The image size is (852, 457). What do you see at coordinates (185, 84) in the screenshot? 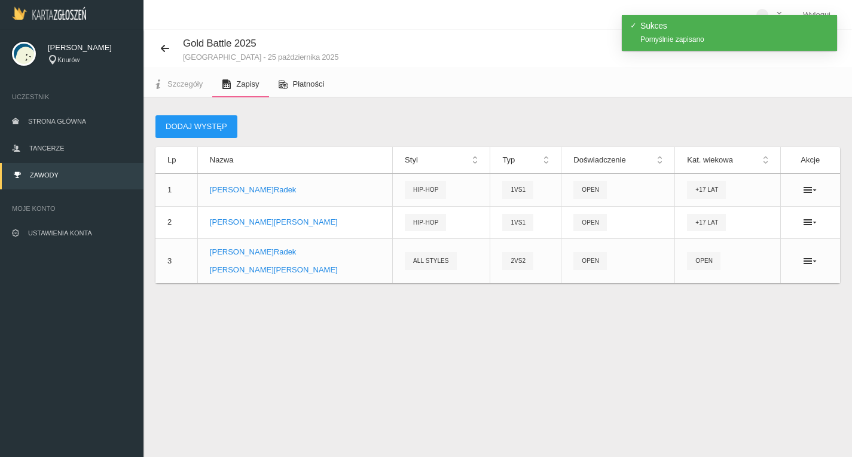
I see `span: Szczegóły` at bounding box center [185, 84].